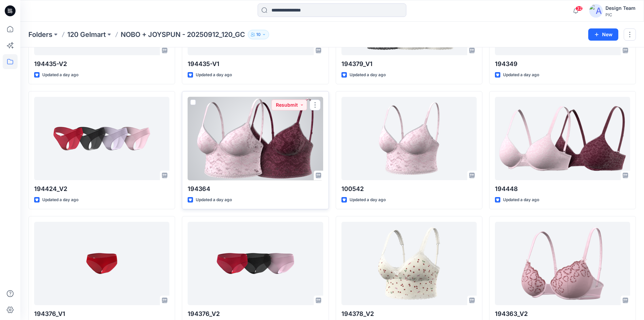 This screenshot has height=320, width=644. Describe the element at coordinates (562, 64) in the screenshot. I see `p: 194349` at that location.